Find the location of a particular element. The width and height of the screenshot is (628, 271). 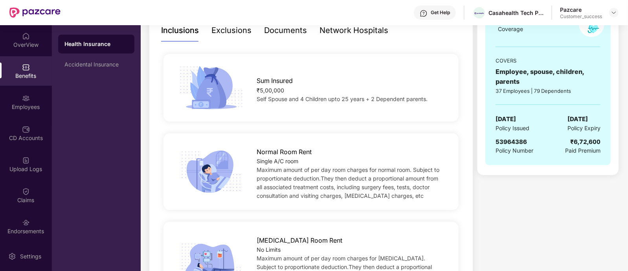

div: Network Hospitals is located at coordinates (354, 30).